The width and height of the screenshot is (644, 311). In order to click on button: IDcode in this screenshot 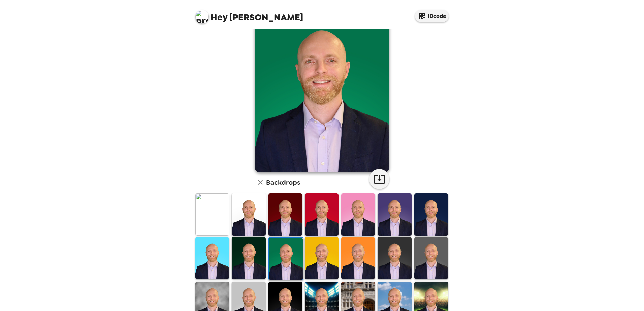, I will do `click(432, 16)`.